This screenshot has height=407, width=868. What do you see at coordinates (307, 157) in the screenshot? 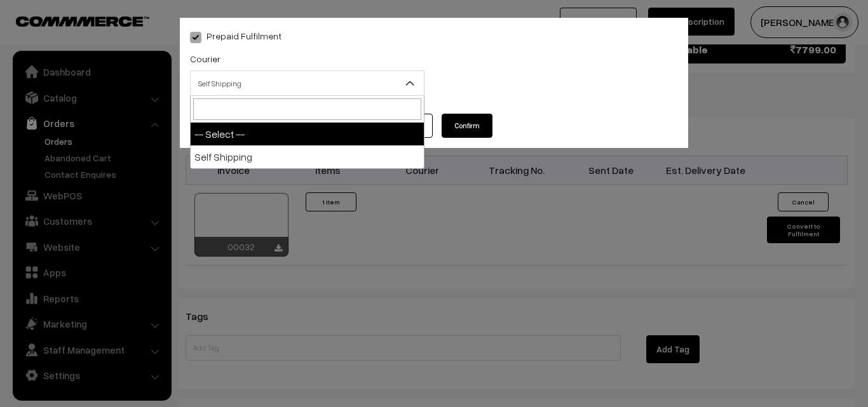
I see `li: Self Shipping` at bounding box center [307, 157].